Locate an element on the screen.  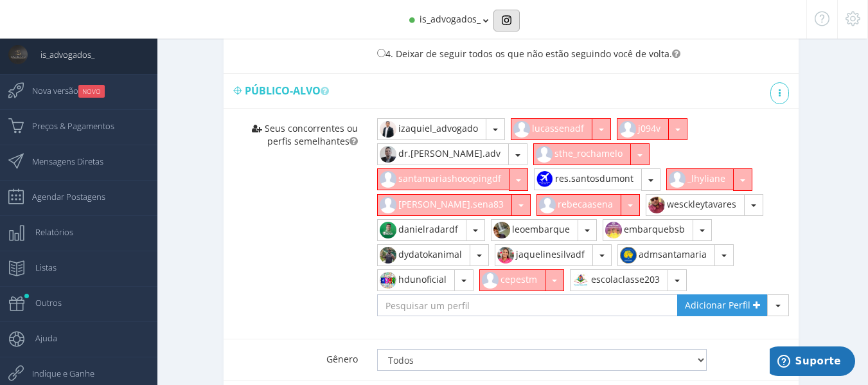
button: sthe_rochamelo is located at coordinates (582, 154).